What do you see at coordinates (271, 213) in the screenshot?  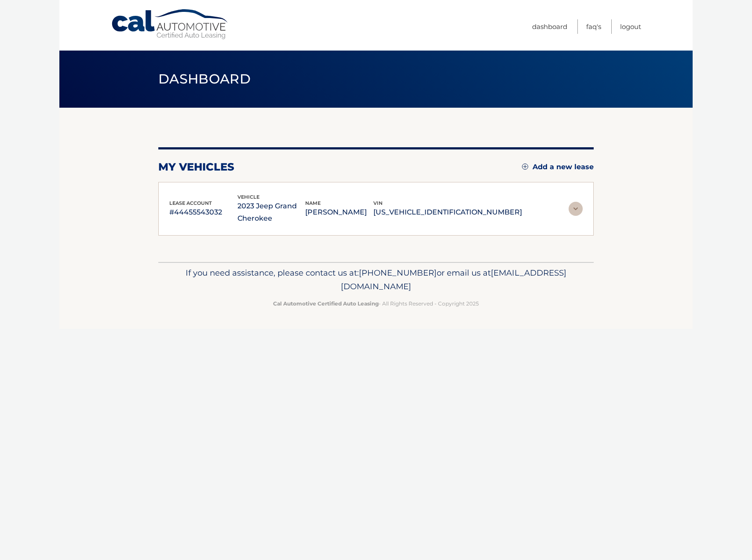 I see `p: 2023 Jeep Grand Cherokee` at bounding box center [271, 213].